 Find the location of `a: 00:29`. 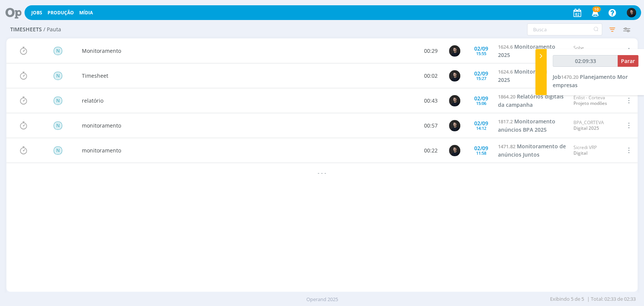

a: 00:29 is located at coordinates (431, 50).